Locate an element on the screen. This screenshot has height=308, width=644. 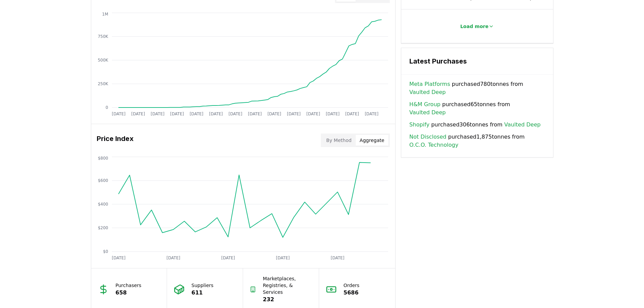
span: purchased 780 tonnes from is located at coordinates (477, 88).